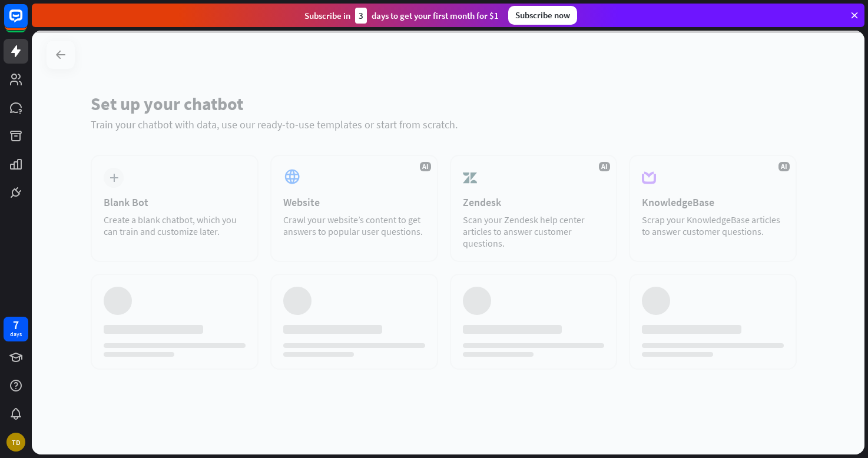 Image resolution: width=868 pixels, height=458 pixels. Describe the element at coordinates (16, 334) in the screenshot. I see `div: days` at that location.